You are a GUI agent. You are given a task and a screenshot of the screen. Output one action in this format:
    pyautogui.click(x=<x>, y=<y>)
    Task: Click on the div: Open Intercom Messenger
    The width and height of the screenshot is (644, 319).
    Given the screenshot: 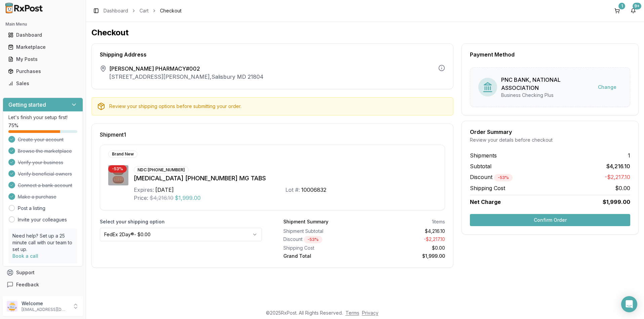 What is the action you would take?
    pyautogui.click(x=630, y=304)
    